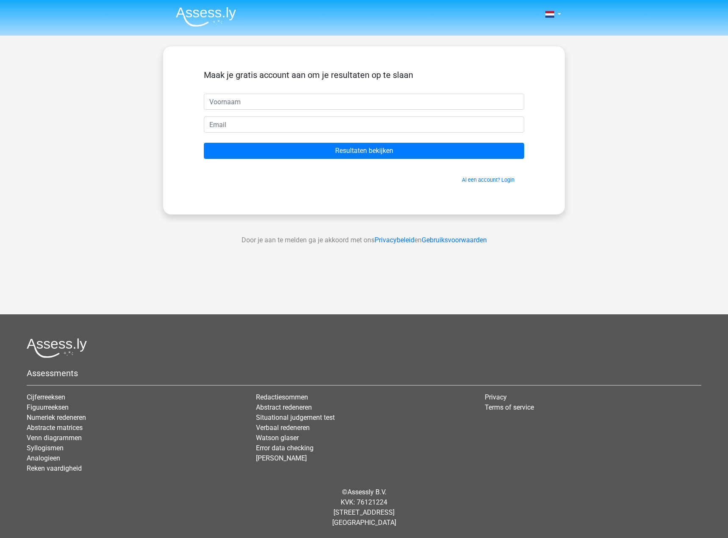  I want to click on a: Analogieen, so click(43, 458).